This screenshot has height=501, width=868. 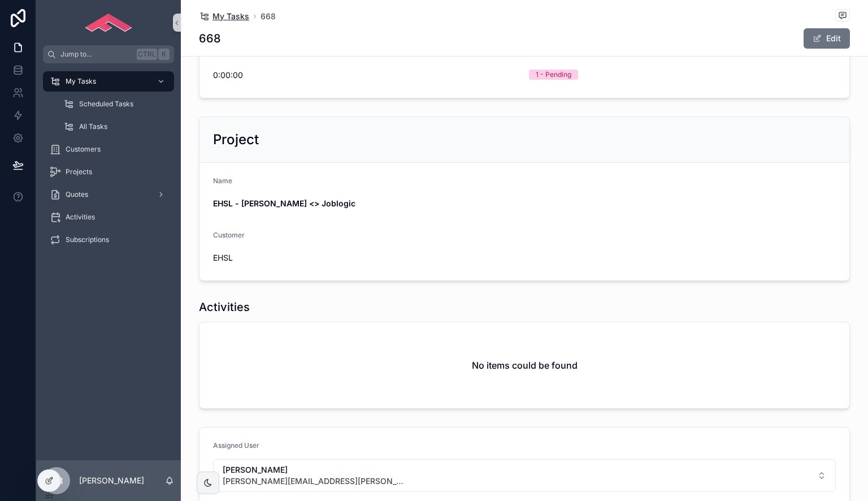 What do you see at coordinates (554, 75) in the screenshot?
I see `div: 1 - Pending` at bounding box center [554, 75].